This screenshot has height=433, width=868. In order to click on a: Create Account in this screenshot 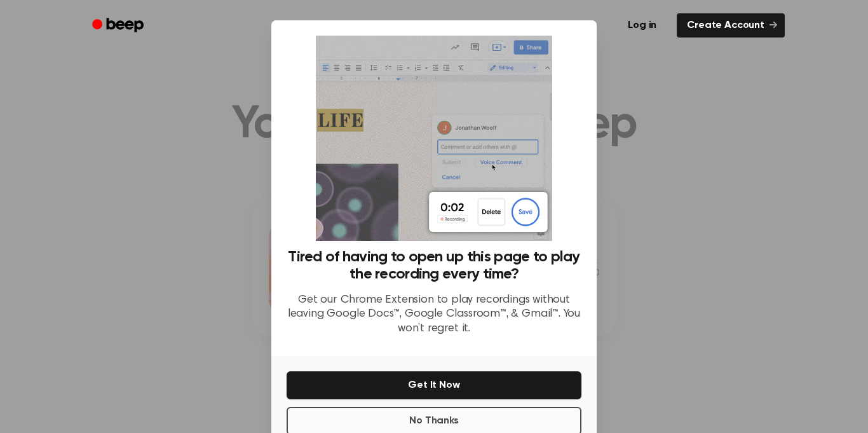, I will do `click(731, 25)`.